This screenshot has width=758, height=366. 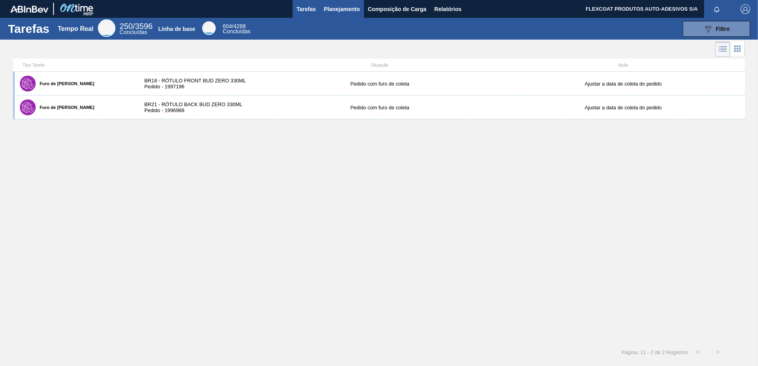 I want to click on img: Logout, so click(x=746, y=9).